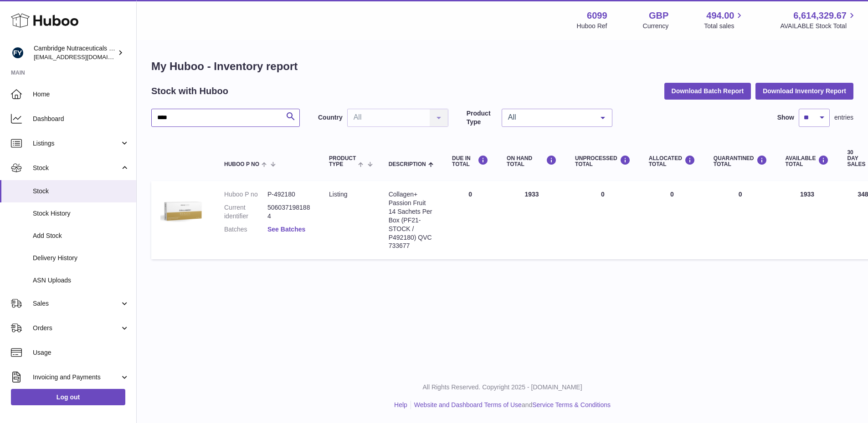 The width and height of the screenshot is (868, 423). What do you see at coordinates (603, 161) in the screenshot?
I see `div: UNPROCESSED Total` at bounding box center [603, 161].